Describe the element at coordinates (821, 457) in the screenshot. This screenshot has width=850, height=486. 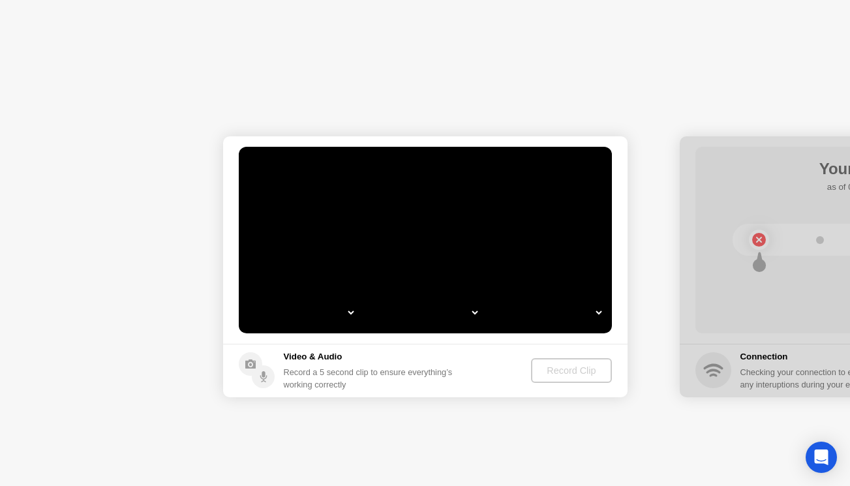
I see `div: Open Intercom Messenger` at that location.